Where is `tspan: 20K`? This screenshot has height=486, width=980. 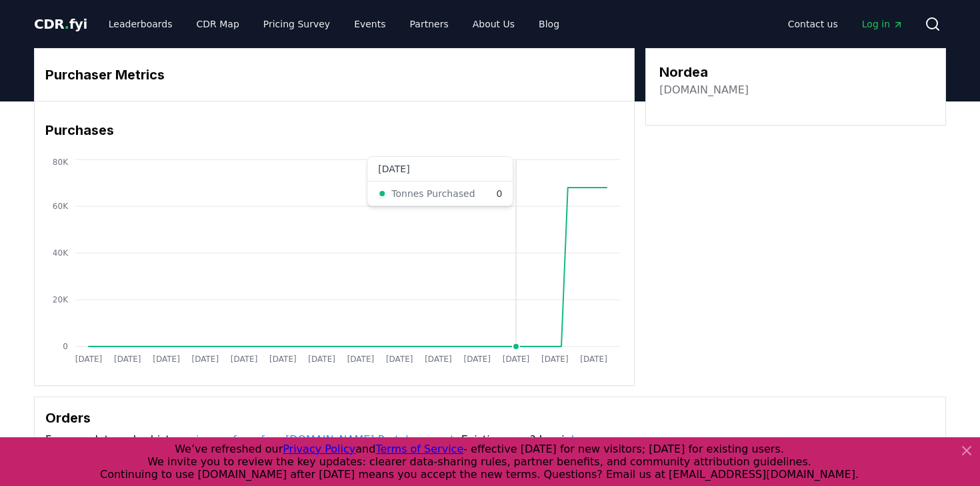 tspan: 20K is located at coordinates (60, 300).